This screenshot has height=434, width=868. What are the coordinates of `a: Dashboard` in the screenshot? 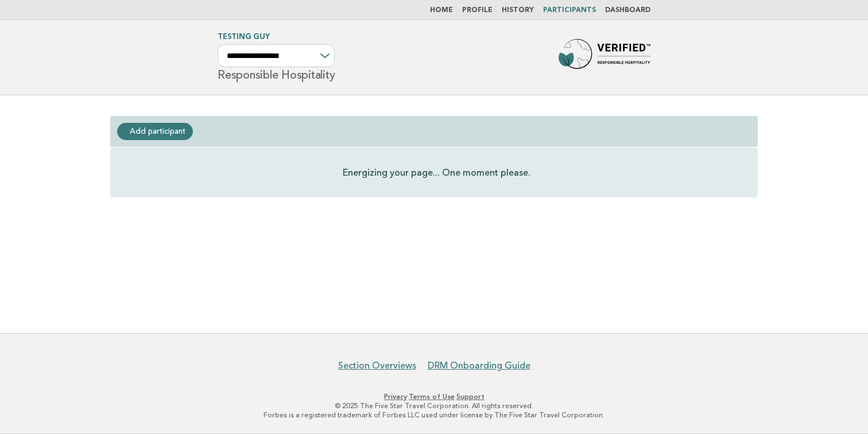 It's located at (628, 10).